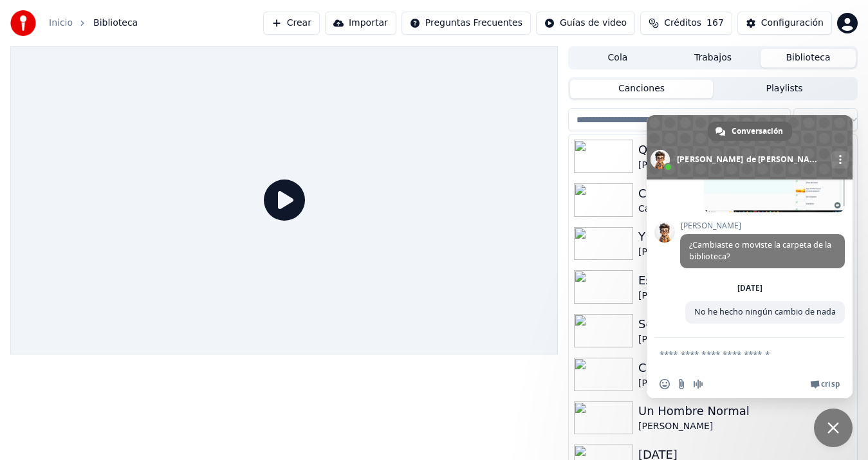 This screenshot has width=868, height=460. What do you see at coordinates (745, 194) in the screenshot?
I see `div: Comienzo Y Final De Una Verde Mañana` at bounding box center [745, 194].